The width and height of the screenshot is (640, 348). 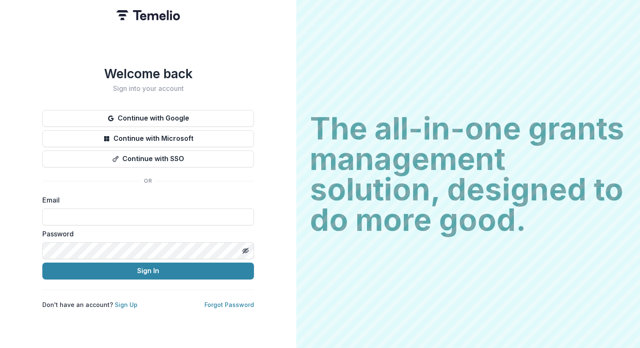 I want to click on button: Sign In, so click(x=148, y=271).